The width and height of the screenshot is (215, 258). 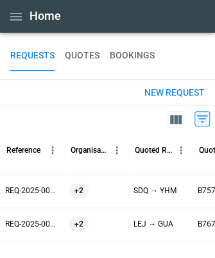 What do you see at coordinates (23, 150) in the screenshot?
I see `div: Reference` at bounding box center [23, 150].